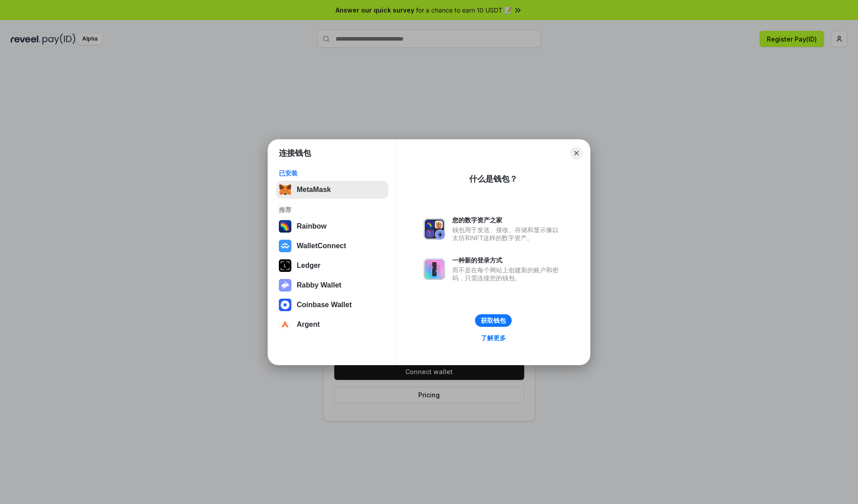 Image resolution: width=858 pixels, height=504 pixels. What do you see at coordinates (311, 226) in the screenshot?
I see `div: Rainbow` at bounding box center [311, 226].